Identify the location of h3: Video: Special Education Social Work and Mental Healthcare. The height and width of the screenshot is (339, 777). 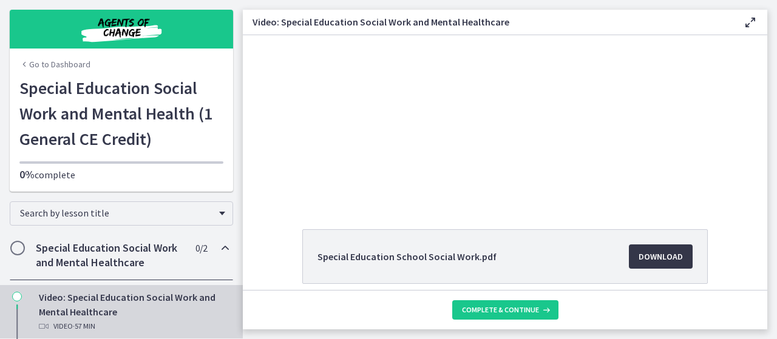
(488, 22).